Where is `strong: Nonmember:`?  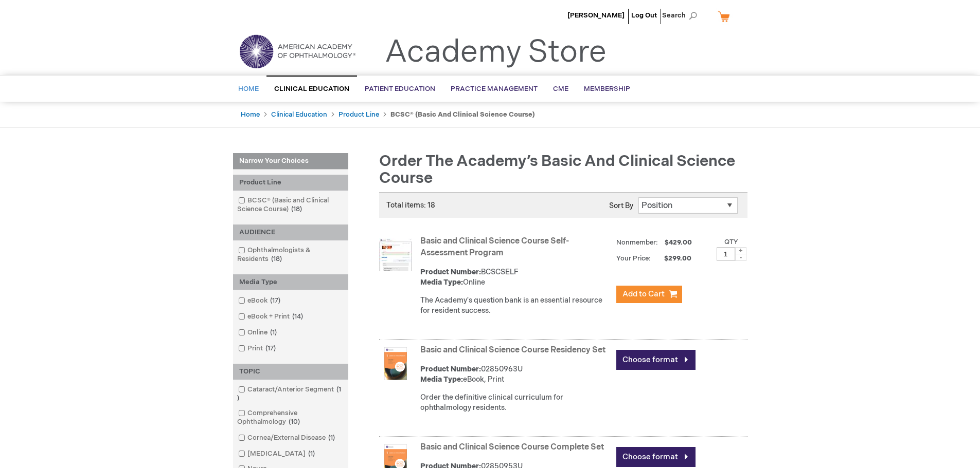
strong: Nonmember: is located at coordinates (637, 242).